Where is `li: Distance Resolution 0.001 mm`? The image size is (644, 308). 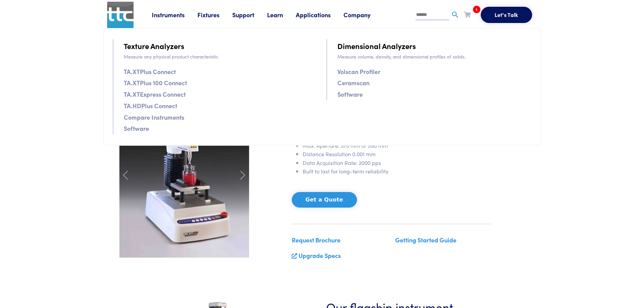
li: Distance Resolution 0.001 mm is located at coordinates (397, 154).